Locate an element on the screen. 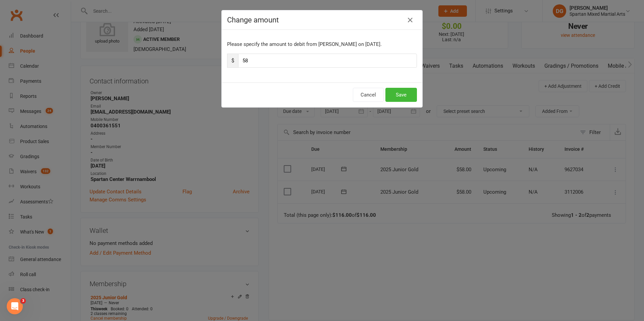 The height and width of the screenshot is (321, 644). button: Close is located at coordinates (410, 20).